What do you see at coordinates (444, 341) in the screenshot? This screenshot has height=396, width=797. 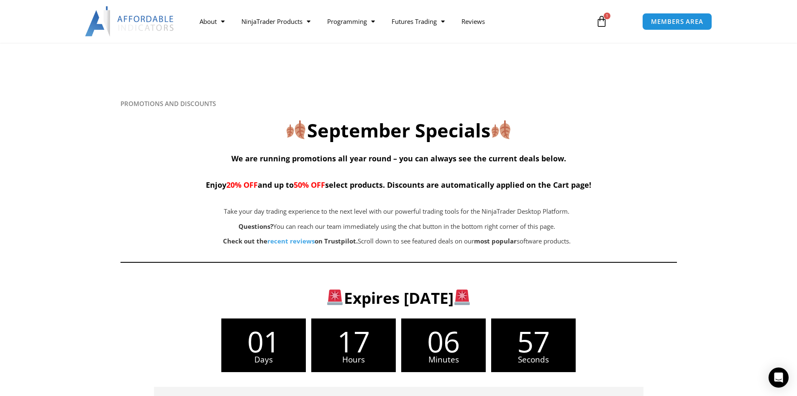 I see `span: 06` at bounding box center [444, 341].